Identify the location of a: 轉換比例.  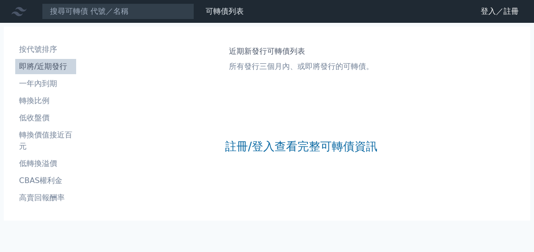
(46, 101).